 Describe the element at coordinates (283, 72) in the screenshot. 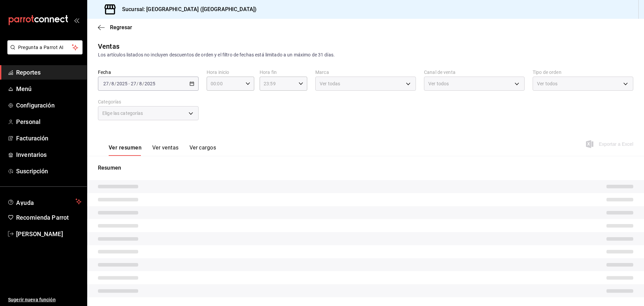

I see `label: Hora fin` at that location.